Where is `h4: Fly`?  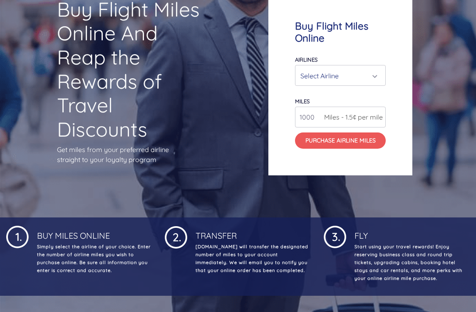 h4: Fly is located at coordinates (411, 232).